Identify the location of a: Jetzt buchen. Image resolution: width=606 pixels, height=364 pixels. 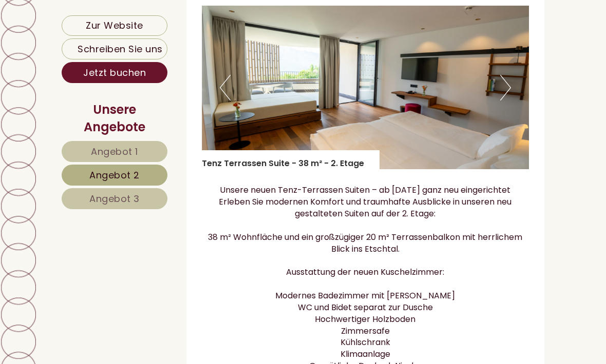
(115, 72).